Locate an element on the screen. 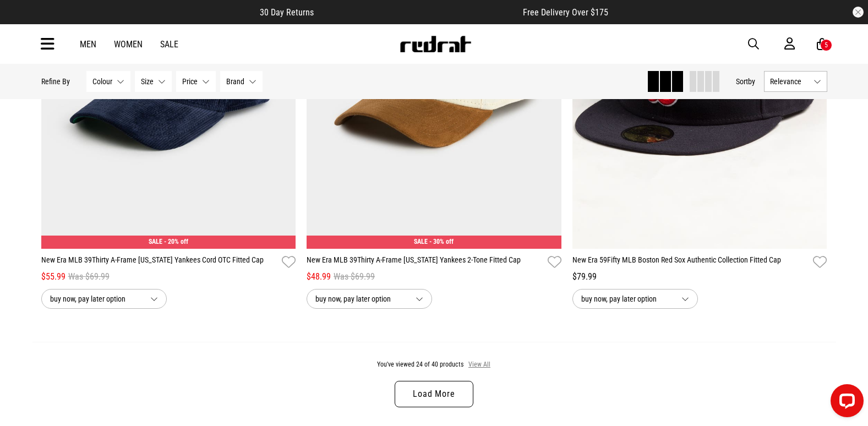  button: View All is located at coordinates (479, 365).